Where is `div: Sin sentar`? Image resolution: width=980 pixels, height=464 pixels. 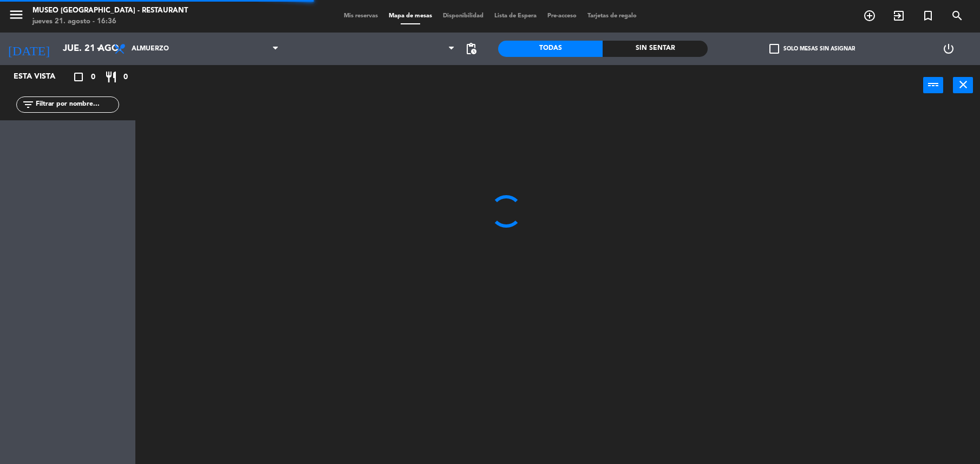
div: Sin sentar is located at coordinates (654, 49).